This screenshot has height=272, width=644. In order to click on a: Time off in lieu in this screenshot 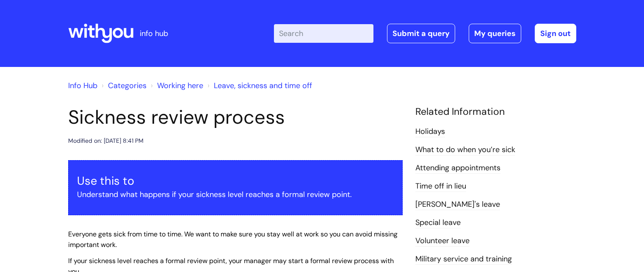, I will do `click(441, 186)`.